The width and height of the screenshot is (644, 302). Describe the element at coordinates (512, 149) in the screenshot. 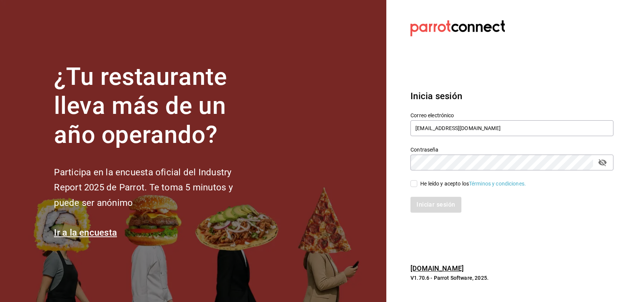

I see `label: Contraseña` at that location.